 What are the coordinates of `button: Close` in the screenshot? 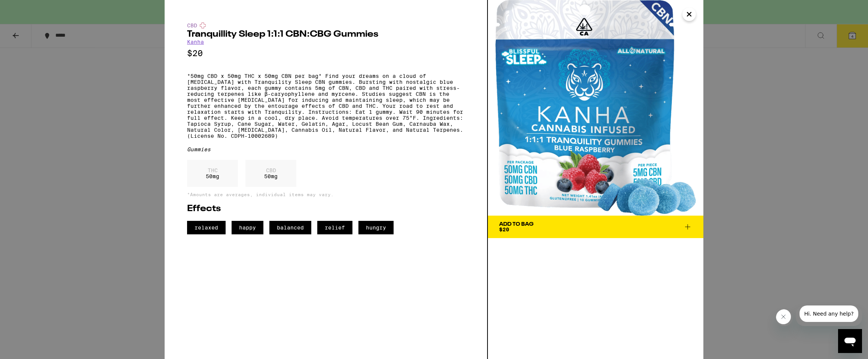 It's located at (690, 14).